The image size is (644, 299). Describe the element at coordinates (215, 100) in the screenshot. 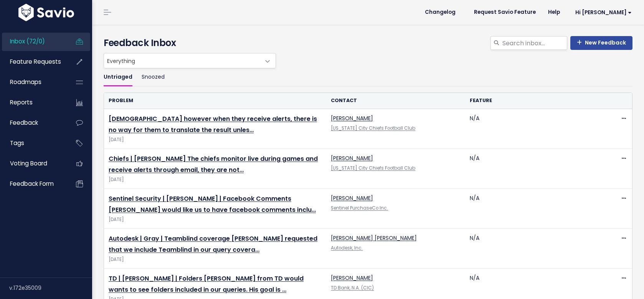

I see `th: Problem` at that location.